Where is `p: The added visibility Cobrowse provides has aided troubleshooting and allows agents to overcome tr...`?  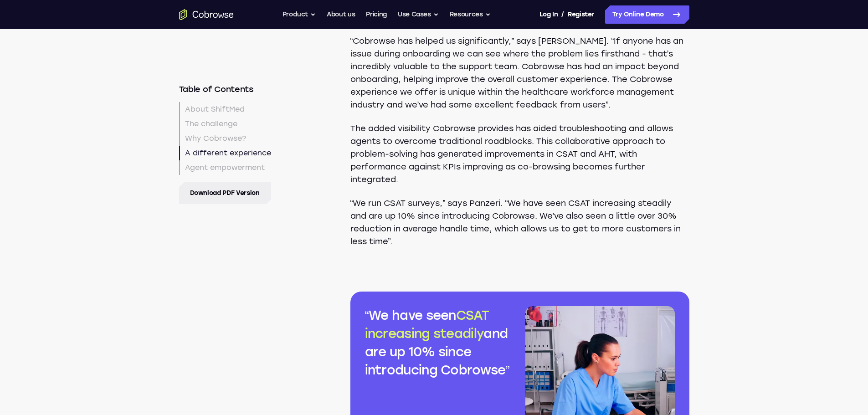
p: The added visibility Cobrowse provides has aided troubleshooting and allows agents to overcome tr... is located at coordinates (520, 154).